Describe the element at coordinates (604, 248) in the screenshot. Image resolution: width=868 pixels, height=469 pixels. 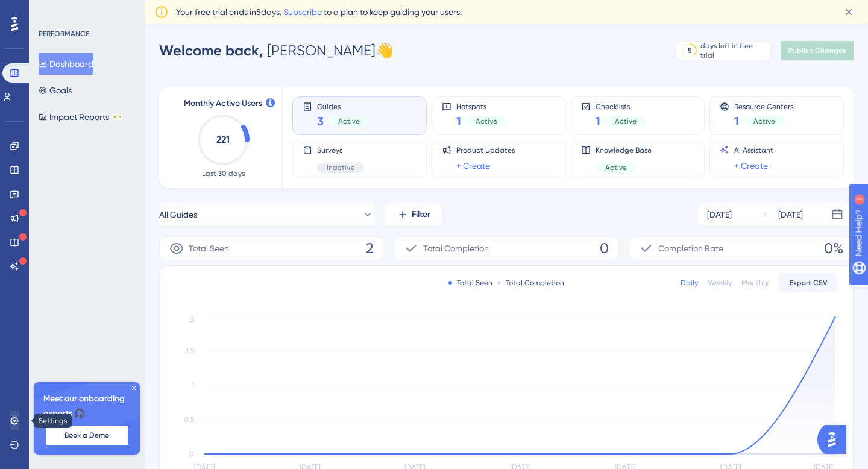
I see `span: 0` at that location.